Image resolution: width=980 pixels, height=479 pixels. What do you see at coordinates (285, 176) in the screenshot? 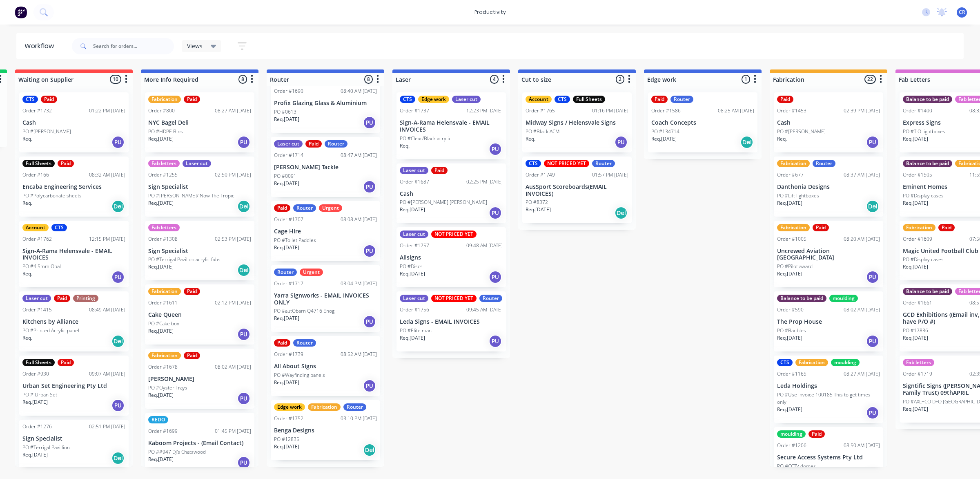
I see `p: PO #0091` at bounding box center [285, 176].